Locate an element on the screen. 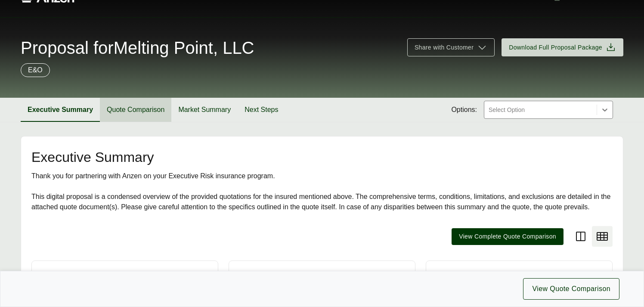 The image size is (644, 307). button: View Complete Quote Comparison is located at coordinates (507, 236).